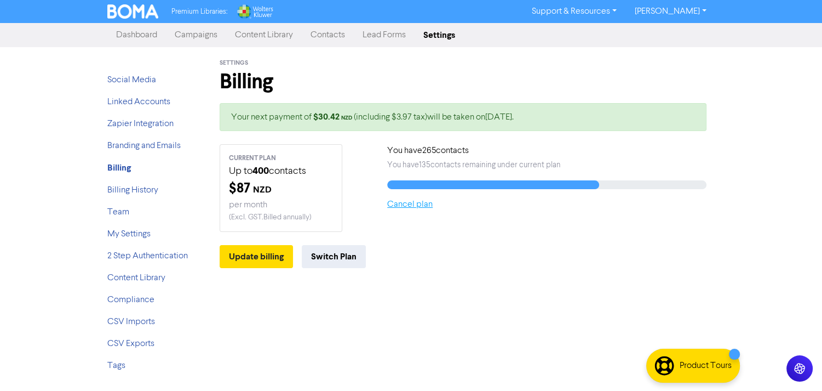 Image resolution: width=822 pixels, height=391 pixels. What do you see at coordinates (281, 158) in the screenshot?
I see `p: CURRENT PLAN` at bounding box center [281, 158].